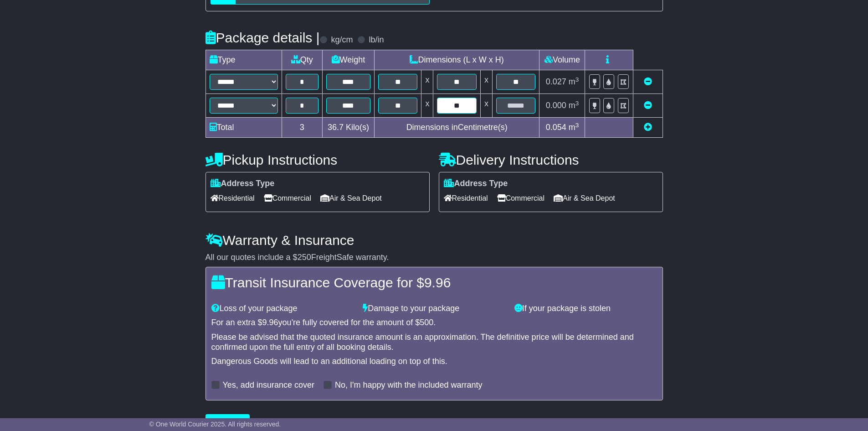  Describe the element at coordinates (302, 128) in the screenshot. I see `td: 3` at that location.